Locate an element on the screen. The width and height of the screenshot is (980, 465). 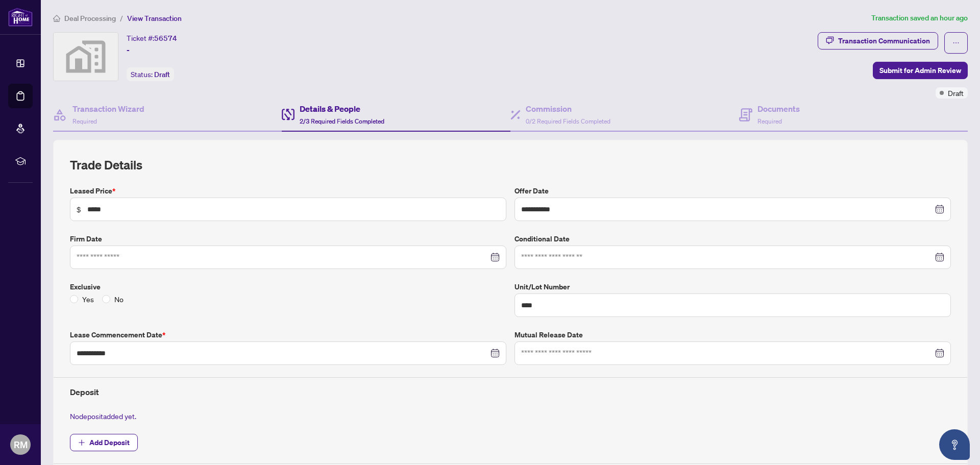
h4: Deposit is located at coordinates (510, 392).